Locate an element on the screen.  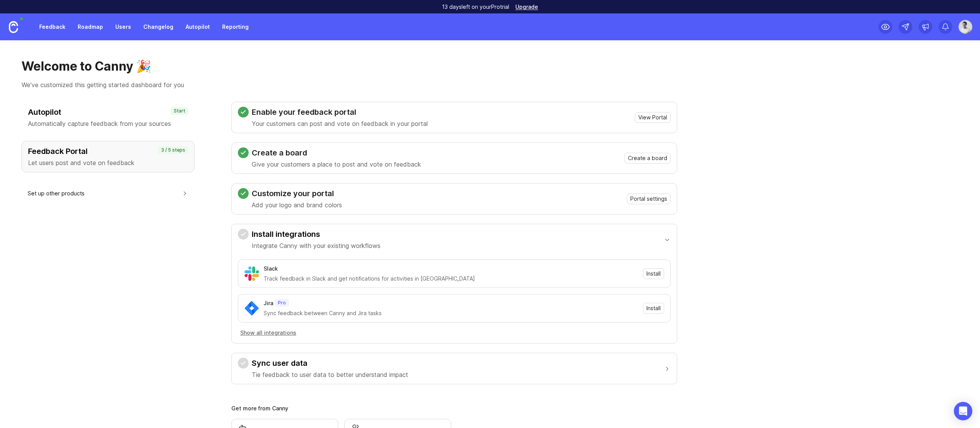
div: Sync feedback between Canny and Jira tasks is located at coordinates (451, 314).